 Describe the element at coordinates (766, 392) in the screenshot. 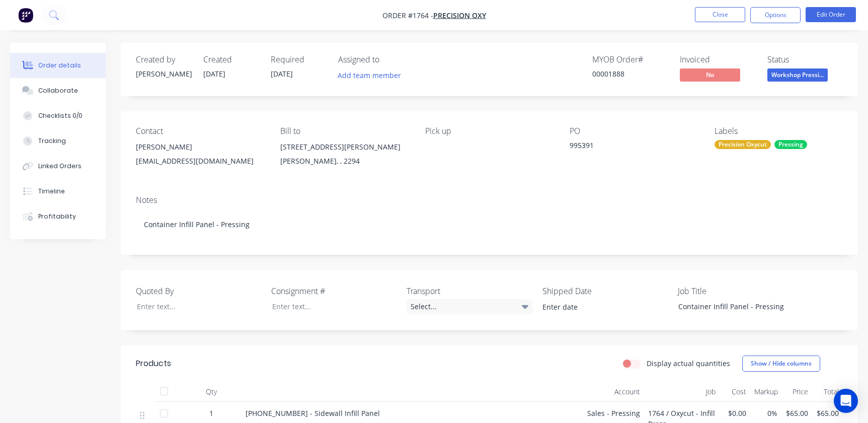

I see `div: Markup` at that location.